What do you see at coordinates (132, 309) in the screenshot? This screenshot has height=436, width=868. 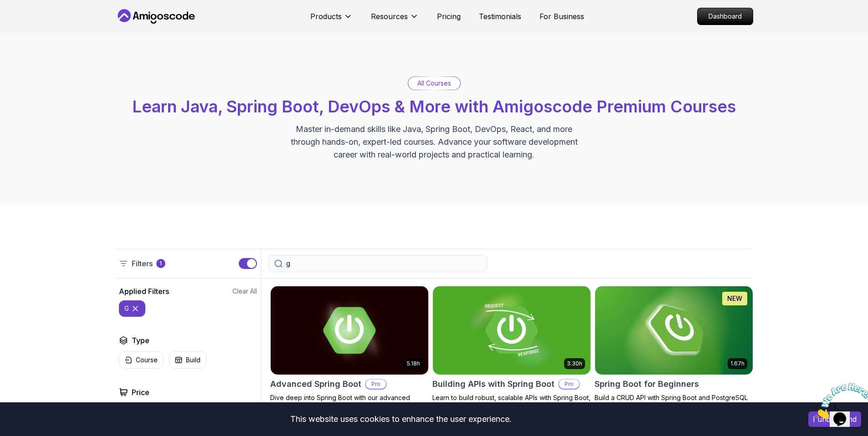 I see `button: g` at bounding box center [132, 309].